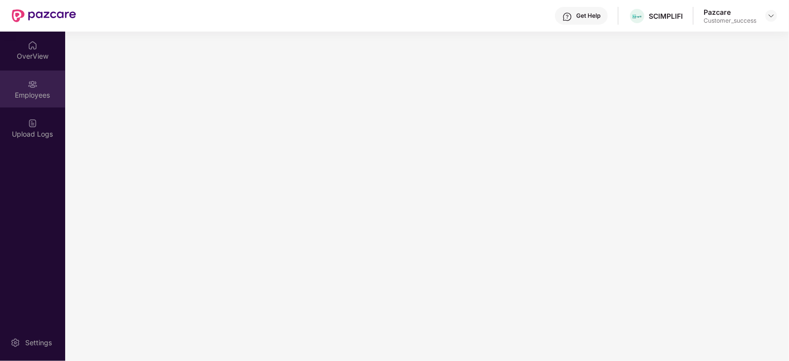 The height and width of the screenshot is (361, 789). Describe the element at coordinates (665, 16) in the screenshot. I see `div: SCIMPLIFI` at that location.